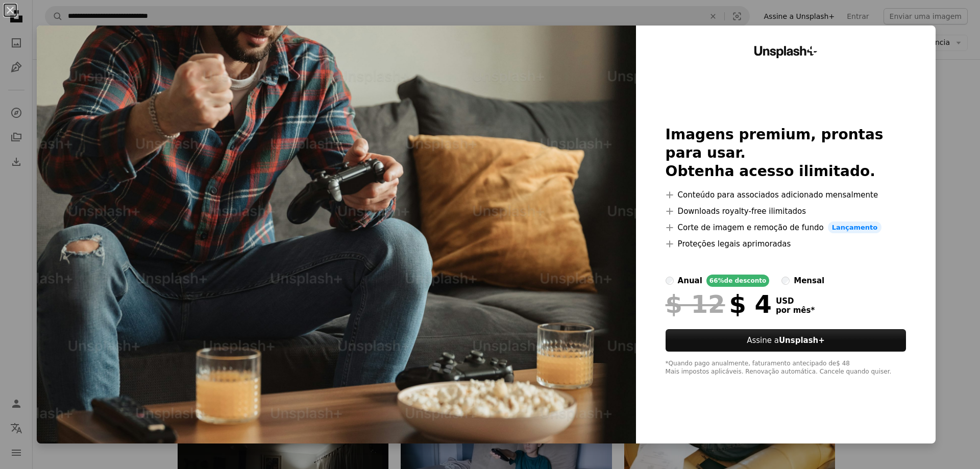  Describe the element at coordinates (670, 281) in the screenshot. I see `input: anual66%de desconto` at that location.